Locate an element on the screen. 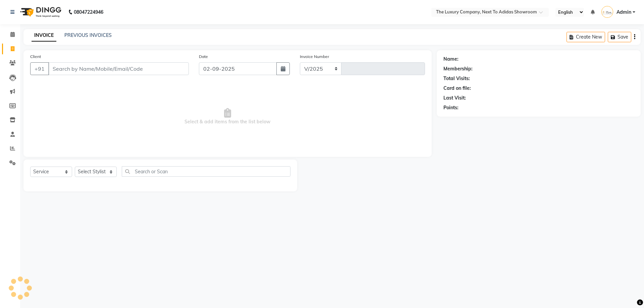 The image size is (644, 308). input: Search by Name/Mobile/Email/Code is located at coordinates (118, 69).